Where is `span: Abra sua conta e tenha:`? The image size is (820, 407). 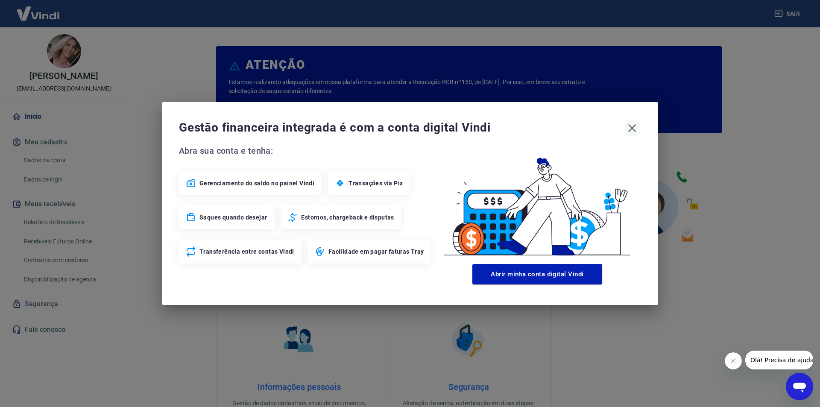
span: Abra sua conta e tenha: is located at coordinates (306, 151).